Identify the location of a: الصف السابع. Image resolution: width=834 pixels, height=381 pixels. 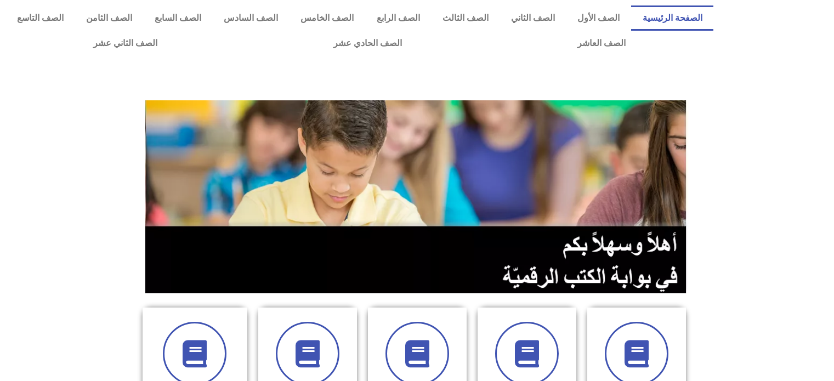
(178, 18).